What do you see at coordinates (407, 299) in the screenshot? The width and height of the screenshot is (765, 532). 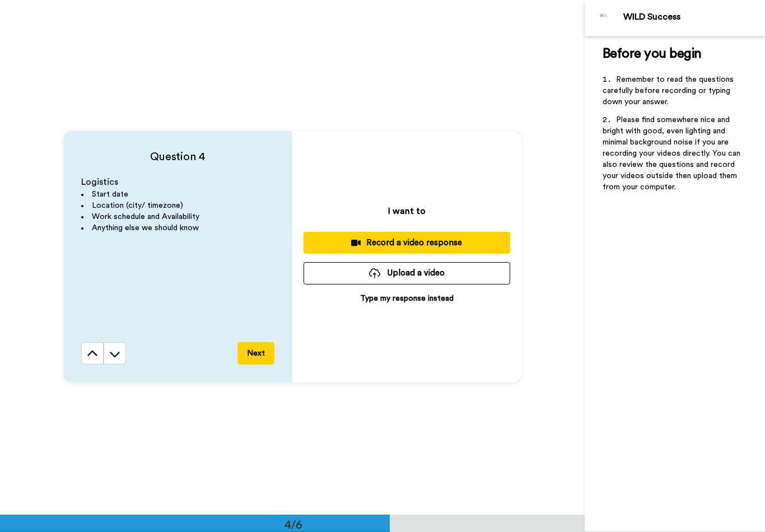 I see `p: Type my response instead` at bounding box center [407, 299].